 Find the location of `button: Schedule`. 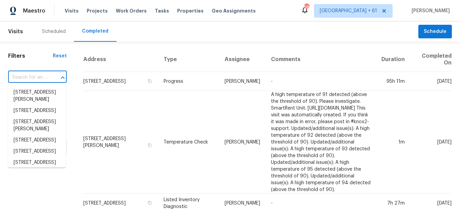

button: Schedule is located at coordinates (435, 31).